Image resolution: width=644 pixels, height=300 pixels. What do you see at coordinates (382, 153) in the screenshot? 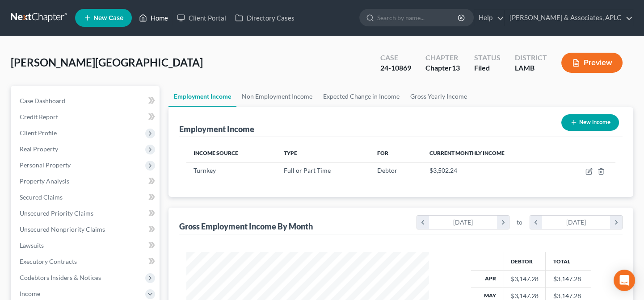
I see `span: For` at bounding box center [382, 153].